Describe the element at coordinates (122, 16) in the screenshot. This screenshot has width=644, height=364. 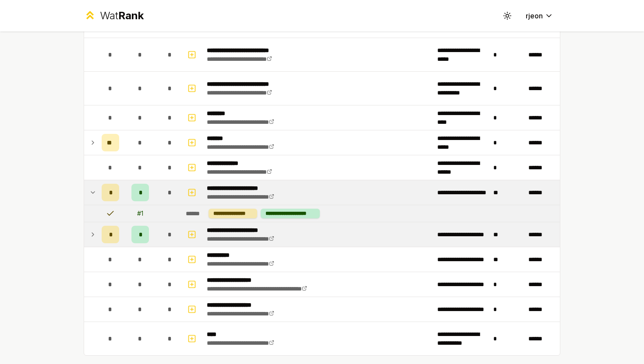
I see `div: Wat` at that location.